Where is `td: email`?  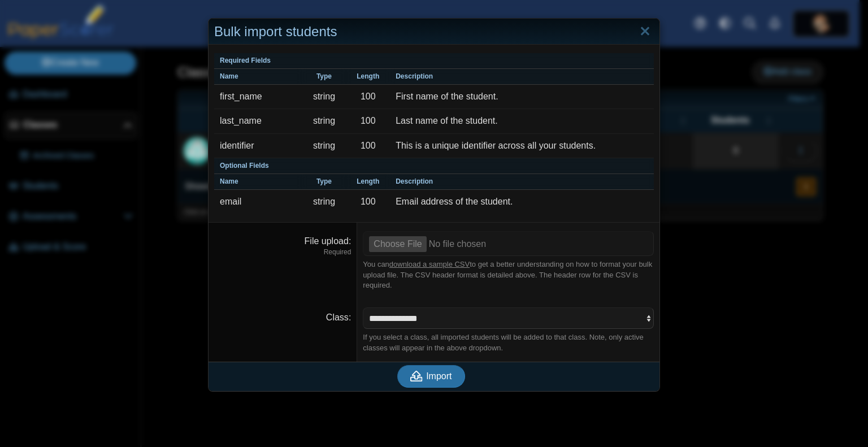 td: email is located at coordinates (258, 201).